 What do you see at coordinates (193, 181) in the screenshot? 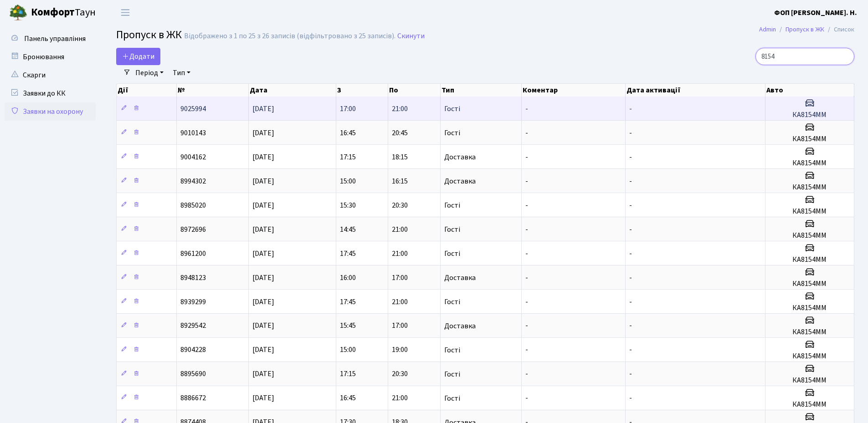
I see `span: 8994302` at bounding box center [193, 181].